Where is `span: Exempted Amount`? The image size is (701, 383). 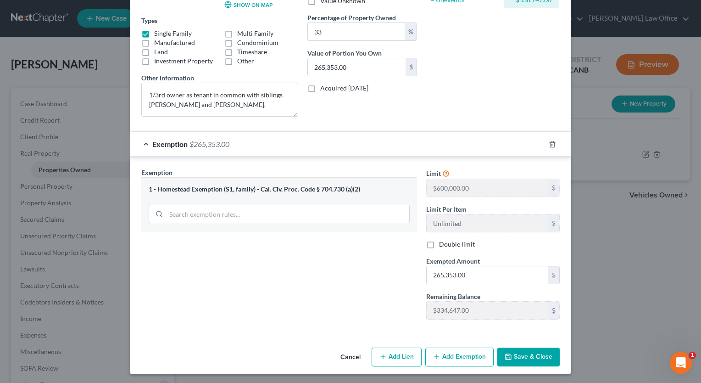 span: Exempted Amount is located at coordinates (453, 261).